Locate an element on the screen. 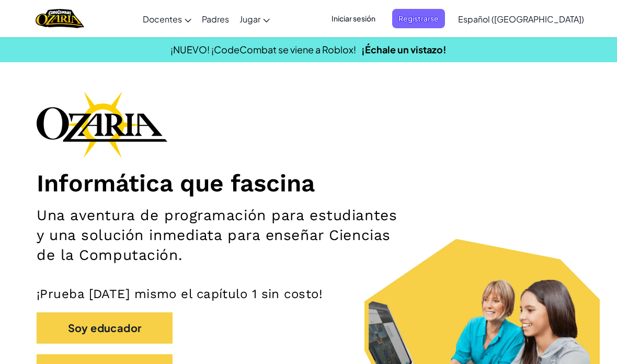 This screenshot has width=617, height=364. button: Registrarse is located at coordinates (418, 18).